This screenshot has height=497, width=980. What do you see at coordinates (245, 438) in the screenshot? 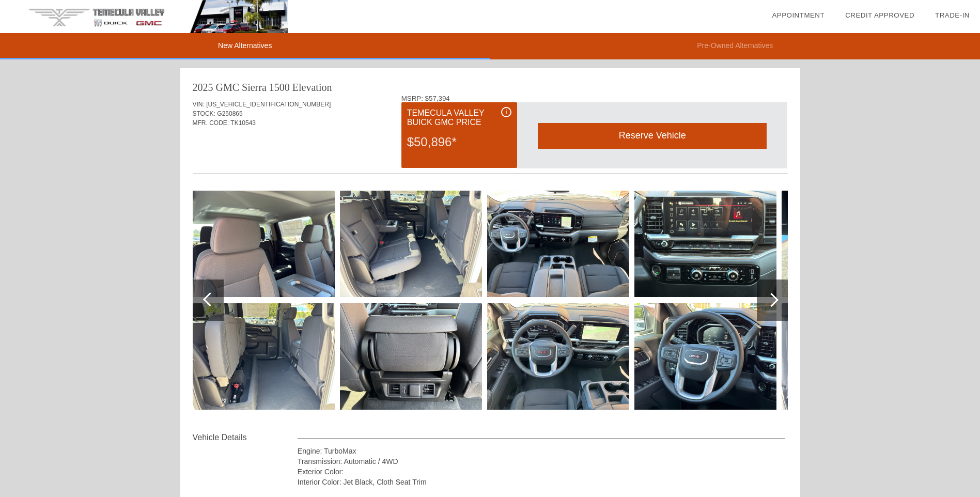
I see `div: Vehicle Details` at bounding box center [245, 438].